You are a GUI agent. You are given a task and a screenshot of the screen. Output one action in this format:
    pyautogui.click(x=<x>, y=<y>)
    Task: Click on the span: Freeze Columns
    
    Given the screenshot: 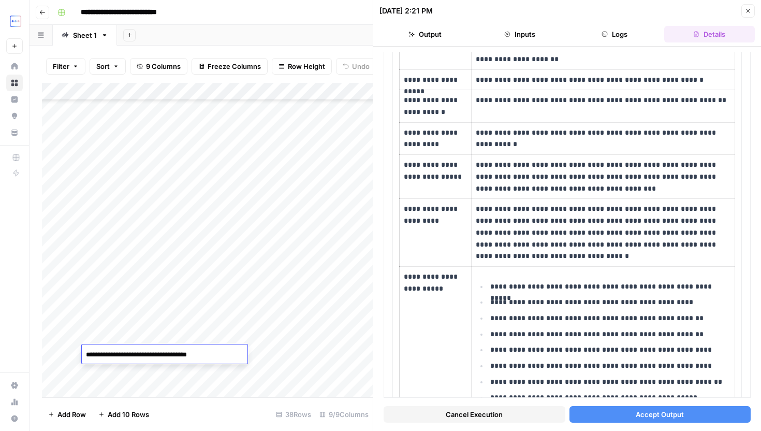 What is the action you would take?
    pyautogui.click(x=234, y=66)
    